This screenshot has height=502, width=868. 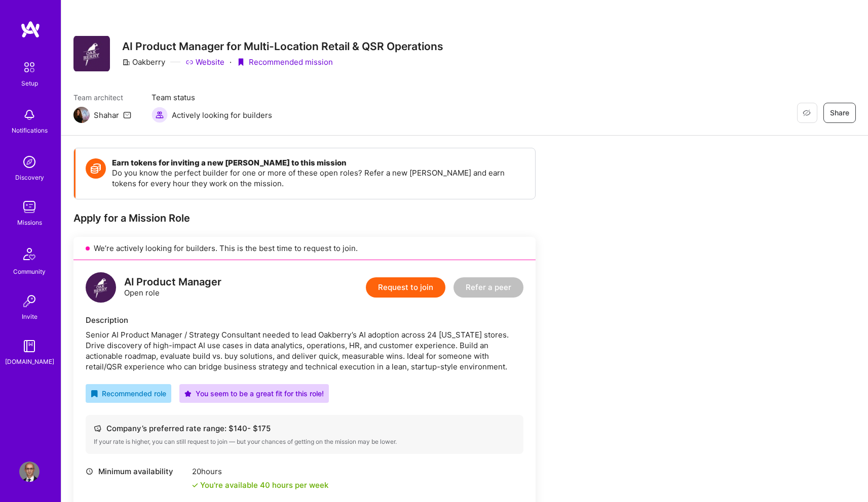 What do you see at coordinates (285, 62) in the screenshot?
I see `div: Recommended mission` at bounding box center [285, 62].